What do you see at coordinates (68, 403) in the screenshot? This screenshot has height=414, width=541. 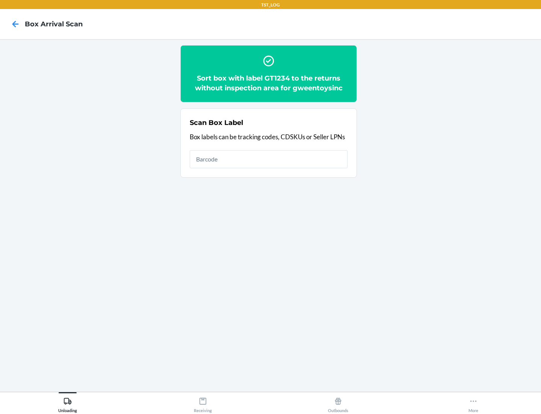 I see `div: Unloading` at bounding box center [68, 403].